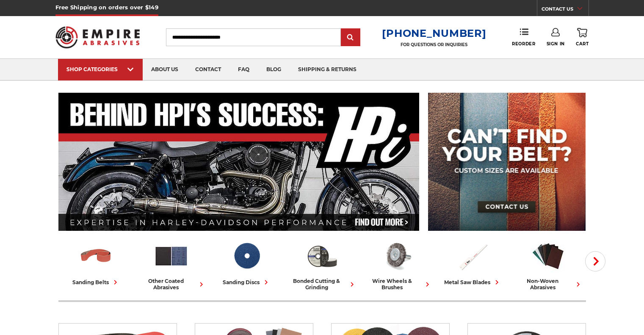 This screenshot has width=644, height=335. I want to click on a: other coated abrasives, so click(171, 264).